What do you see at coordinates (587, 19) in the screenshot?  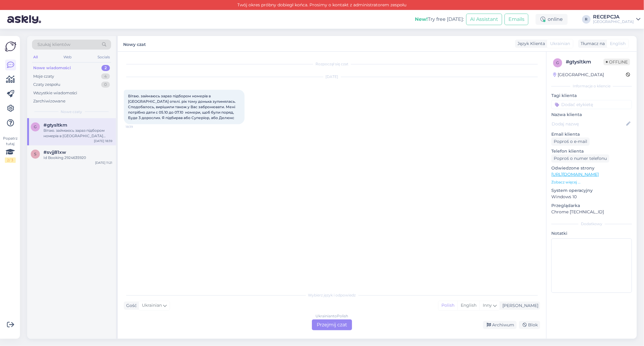 I see `div: R` at bounding box center [587, 19].